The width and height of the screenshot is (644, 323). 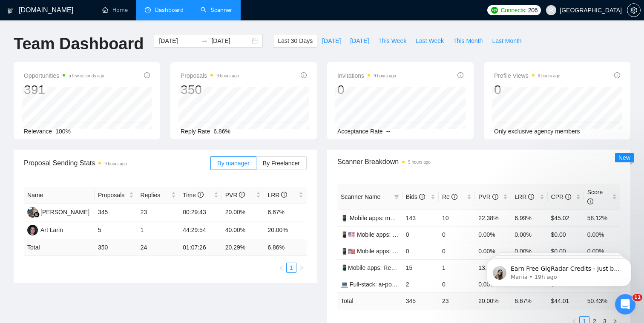 What do you see at coordinates (360, 131) in the screenshot?
I see `span: Acceptance Rate` at bounding box center [360, 131].